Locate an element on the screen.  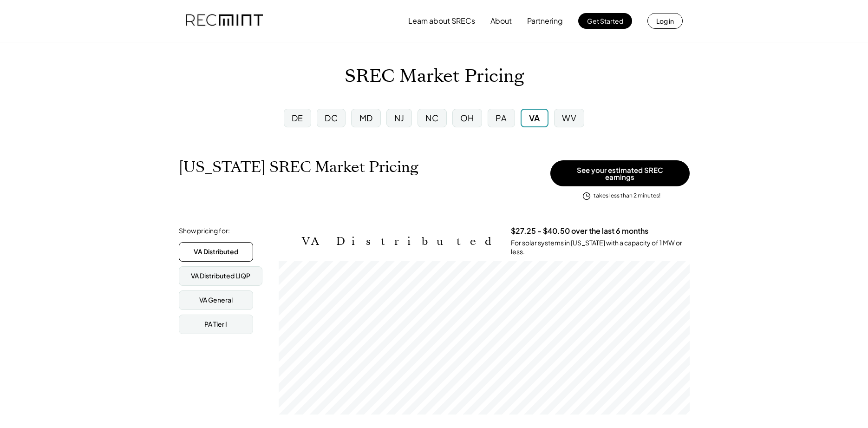
h3: $27.25 - $40.50 over the last 6 months is located at coordinates (579, 231).